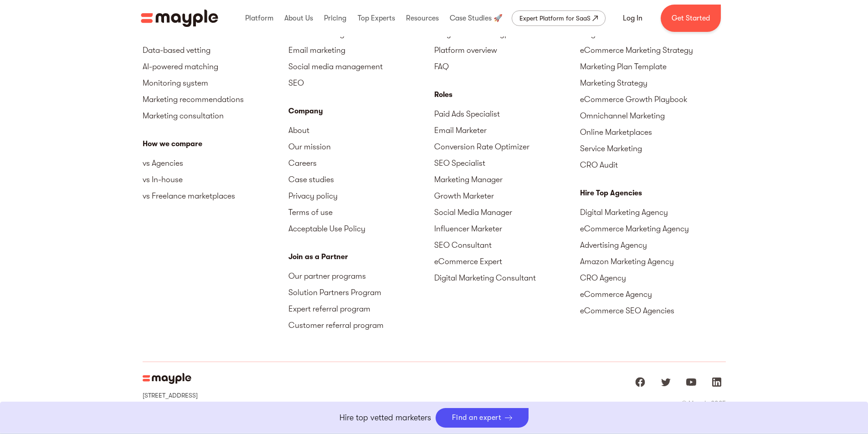 The image size is (868, 434). Describe the element at coordinates (259, 18) in the screenshot. I see `div: Platform` at that location.